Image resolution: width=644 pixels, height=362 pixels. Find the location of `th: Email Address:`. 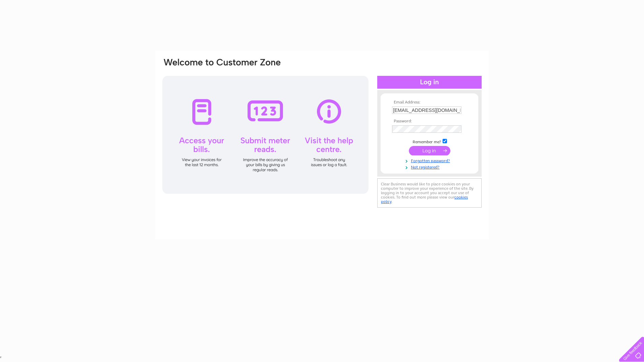

th: Email Address: is located at coordinates (430, 103).